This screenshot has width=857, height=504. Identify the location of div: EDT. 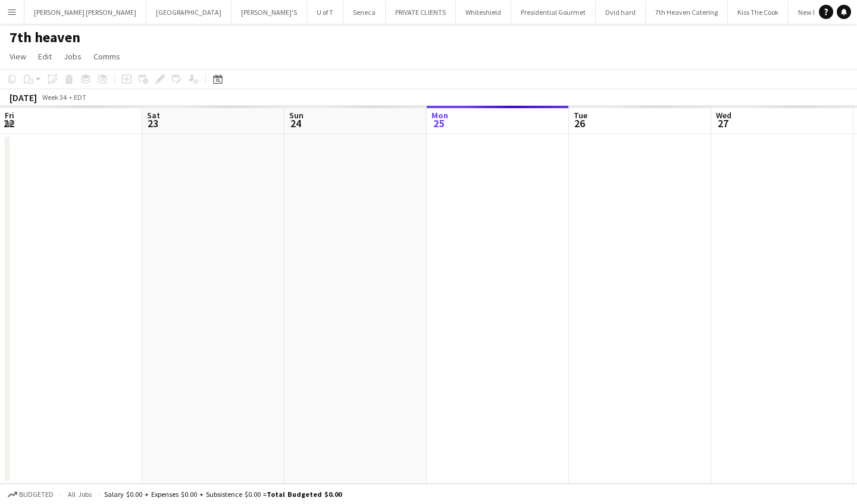
(80, 97).